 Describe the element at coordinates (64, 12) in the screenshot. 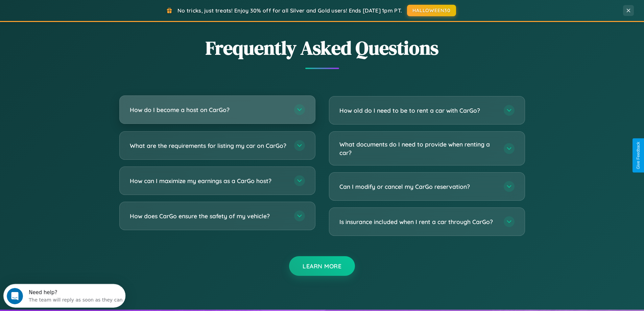

I see `div: Open Intercom Messenger` at that location.